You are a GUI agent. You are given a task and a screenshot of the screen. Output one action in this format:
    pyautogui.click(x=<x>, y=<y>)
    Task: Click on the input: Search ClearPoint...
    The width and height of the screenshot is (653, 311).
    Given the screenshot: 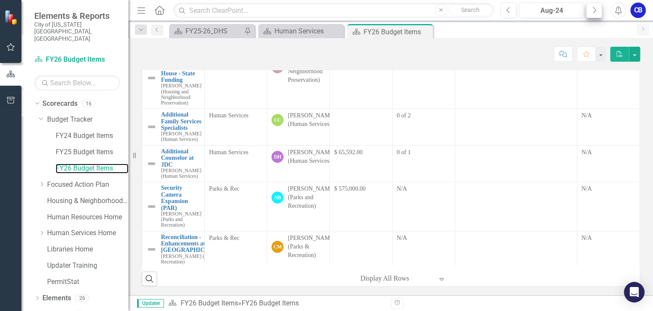 What is the action you would take?
    pyautogui.click(x=334, y=10)
    